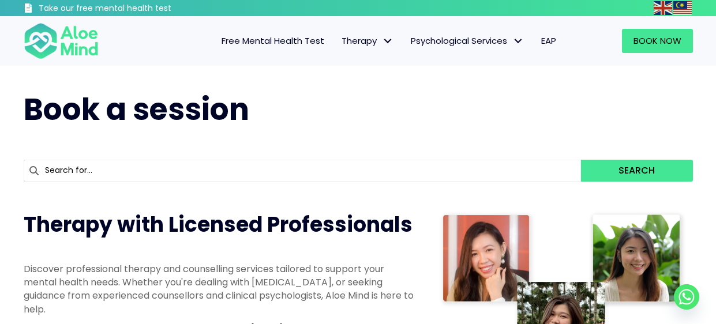  What do you see at coordinates (663, 8) in the screenshot?
I see `img: en` at bounding box center [663, 8].